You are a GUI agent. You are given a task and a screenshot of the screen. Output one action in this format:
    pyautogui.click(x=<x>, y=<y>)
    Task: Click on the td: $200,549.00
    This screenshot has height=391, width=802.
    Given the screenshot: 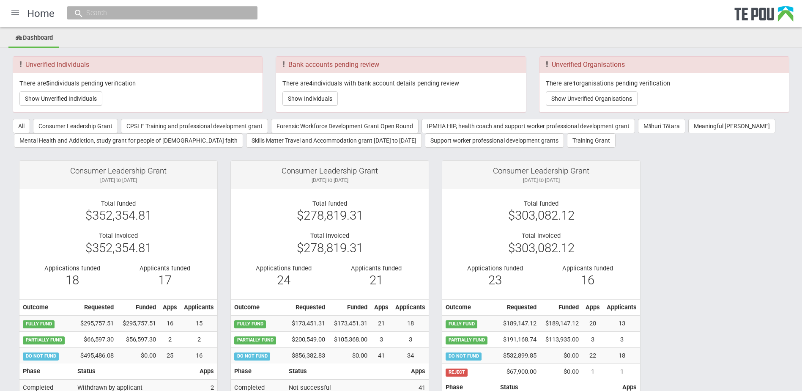 What is the action you would take?
    pyautogui.click(x=306, y=339)
    